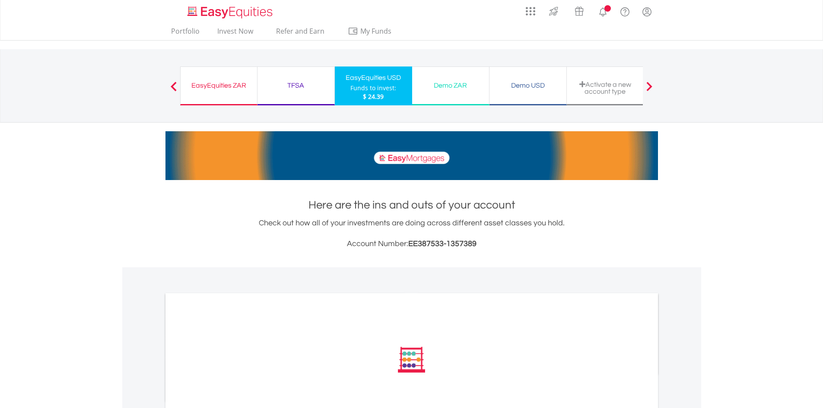 The height and width of the screenshot is (408, 823). Describe the element at coordinates (530, 9) in the screenshot. I see `a: AppsGrid` at that location.